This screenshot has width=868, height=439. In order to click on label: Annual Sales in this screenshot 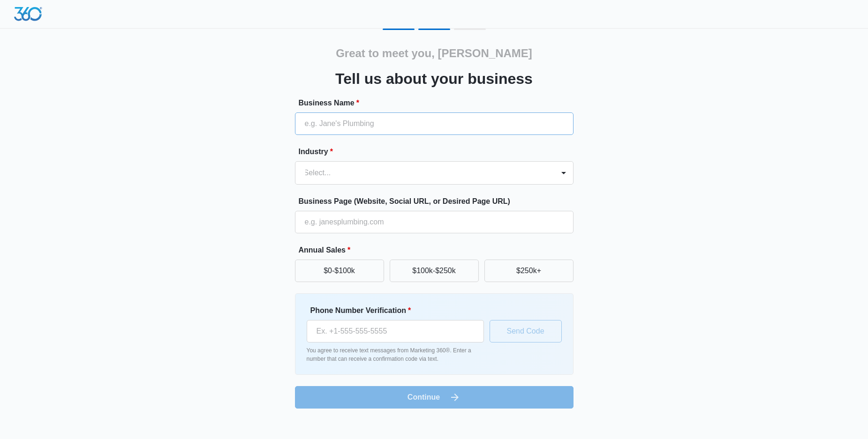, I will do `click(438, 250)`.